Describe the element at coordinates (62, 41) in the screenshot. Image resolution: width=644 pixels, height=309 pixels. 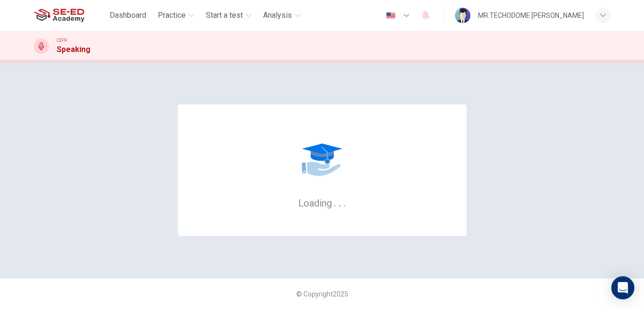
I see `span: CEFR` at that location.